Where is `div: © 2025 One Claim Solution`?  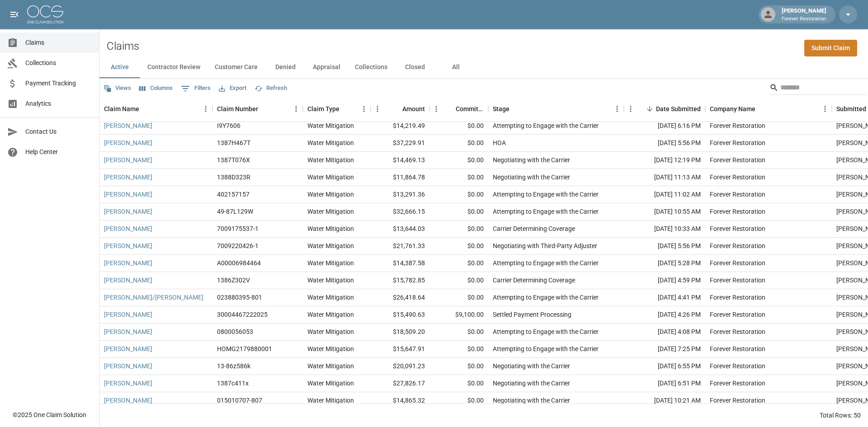 div: © 2025 One Claim Solution is located at coordinates (49, 414).